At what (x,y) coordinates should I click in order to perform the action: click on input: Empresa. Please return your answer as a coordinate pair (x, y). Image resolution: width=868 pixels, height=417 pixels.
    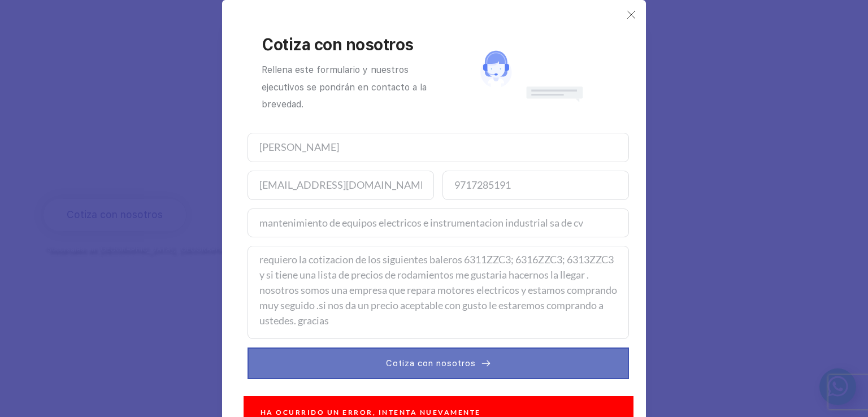
    Looking at the image, I should click on (438, 223).